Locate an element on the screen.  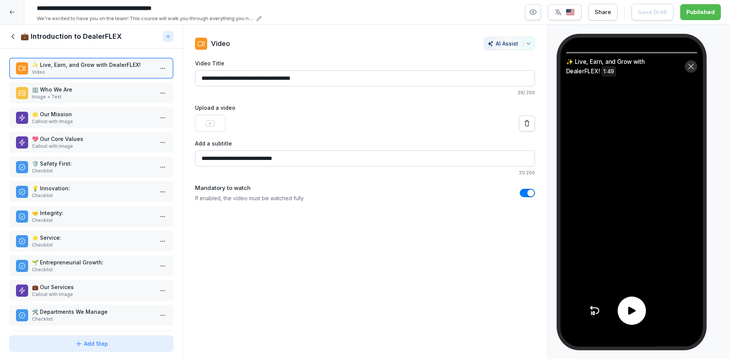
div: 🏢 Who We AreImage + Text is located at coordinates (91, 93).